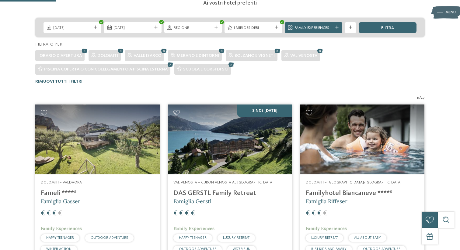 Image resolution: width=460 pixels, height=250 pixels. I want to click on span: filtra, so click(387, 28).